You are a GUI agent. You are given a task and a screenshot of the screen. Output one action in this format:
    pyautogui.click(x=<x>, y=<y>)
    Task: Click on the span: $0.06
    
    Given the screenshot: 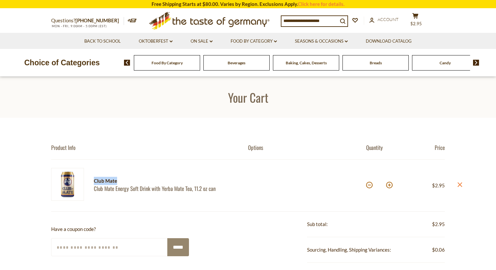 What is the action you would take?
    pyautogui.click(x=438, y=250)
    